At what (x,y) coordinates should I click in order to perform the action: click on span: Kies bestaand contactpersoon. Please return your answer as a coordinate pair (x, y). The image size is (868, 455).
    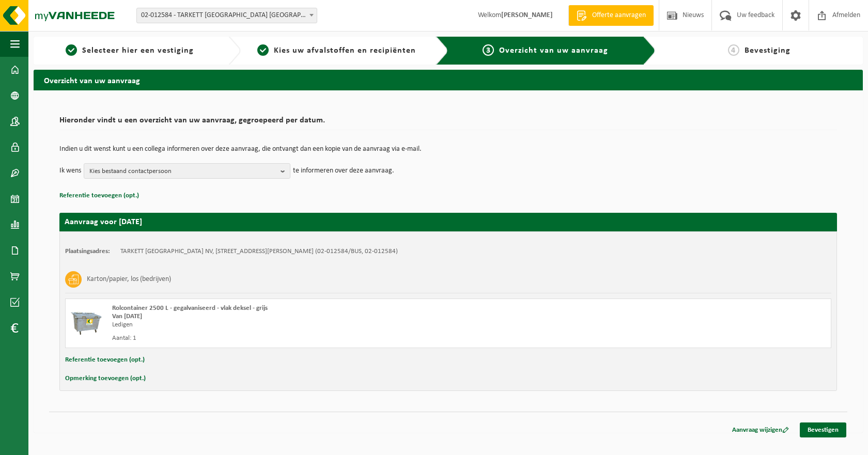
    Looking at the image, I should click on (183, 171).